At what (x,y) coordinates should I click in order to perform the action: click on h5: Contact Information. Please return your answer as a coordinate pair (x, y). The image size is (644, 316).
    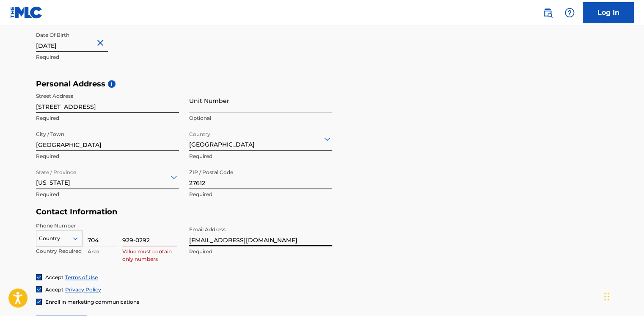
    Looking at the image, I should click on (184, 211).